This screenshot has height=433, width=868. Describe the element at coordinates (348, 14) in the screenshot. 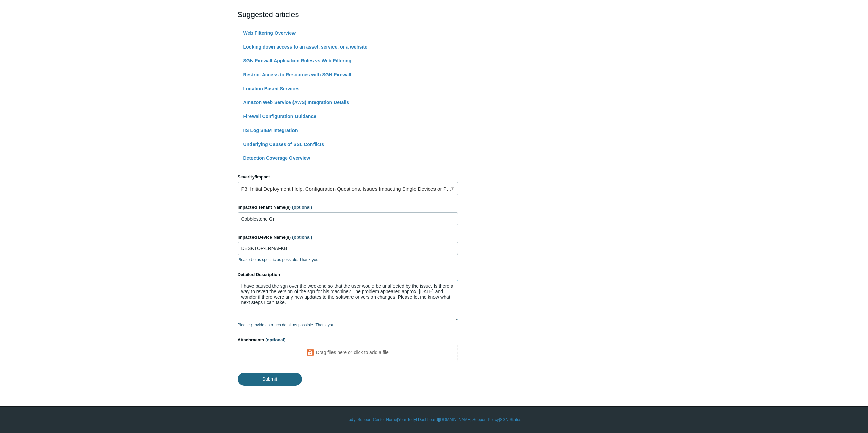

I see `h2: Suggested articles` at that location.